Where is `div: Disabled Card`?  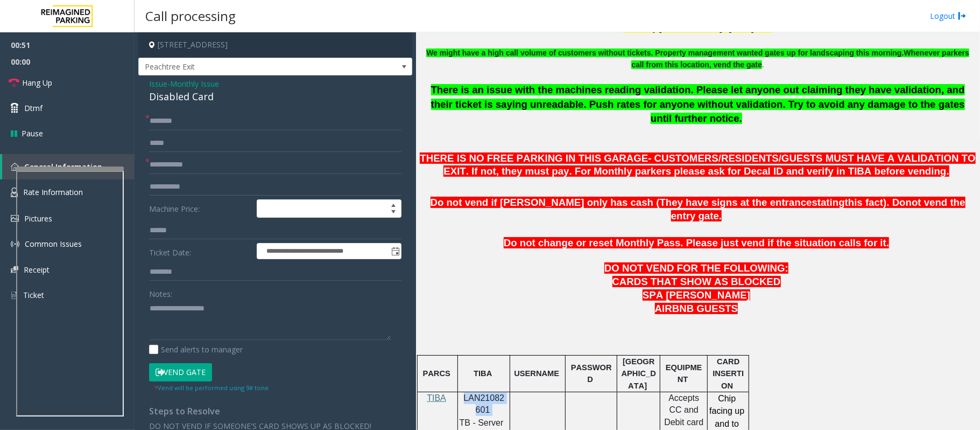 div: Disabled Card is located at coordinates (275, 97).